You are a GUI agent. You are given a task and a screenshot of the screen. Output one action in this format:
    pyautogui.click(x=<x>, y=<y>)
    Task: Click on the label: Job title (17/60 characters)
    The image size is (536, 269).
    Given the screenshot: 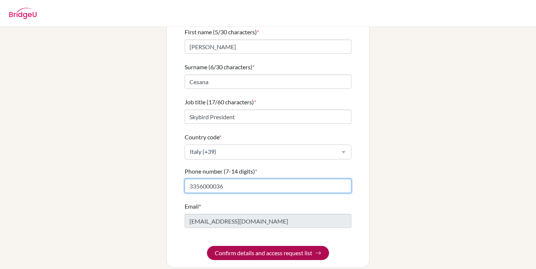 What is the action you would take?
    pyautogui.click(x=220, y=102)
    